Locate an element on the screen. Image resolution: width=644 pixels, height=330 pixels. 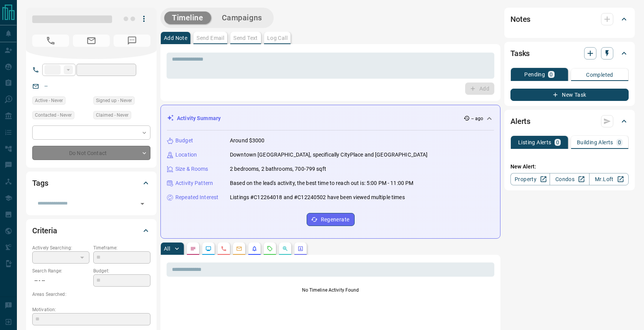
svg: Calls is located at coordinates (223, 249).